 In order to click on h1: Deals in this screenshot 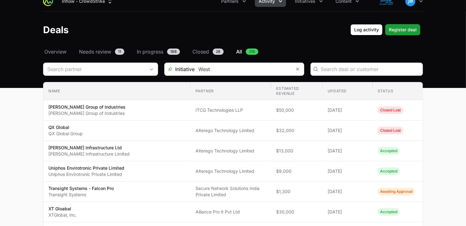, I will do `click(56, 30)`.